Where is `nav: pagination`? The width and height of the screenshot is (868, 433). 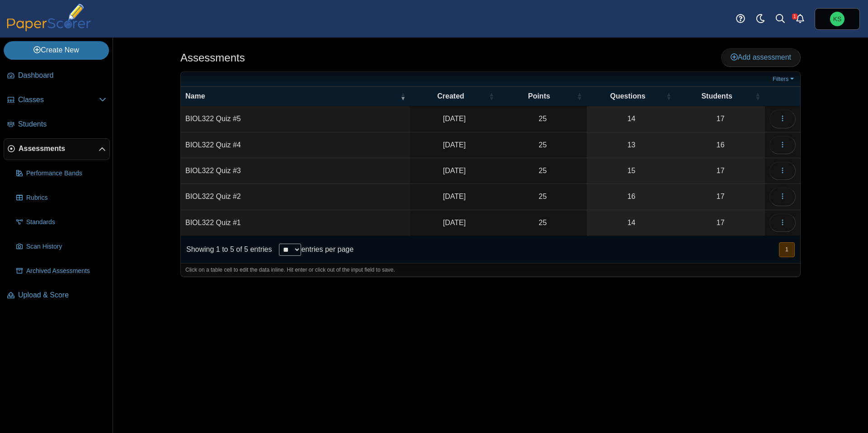
nav: pagination is located at coordinates (786, 250).